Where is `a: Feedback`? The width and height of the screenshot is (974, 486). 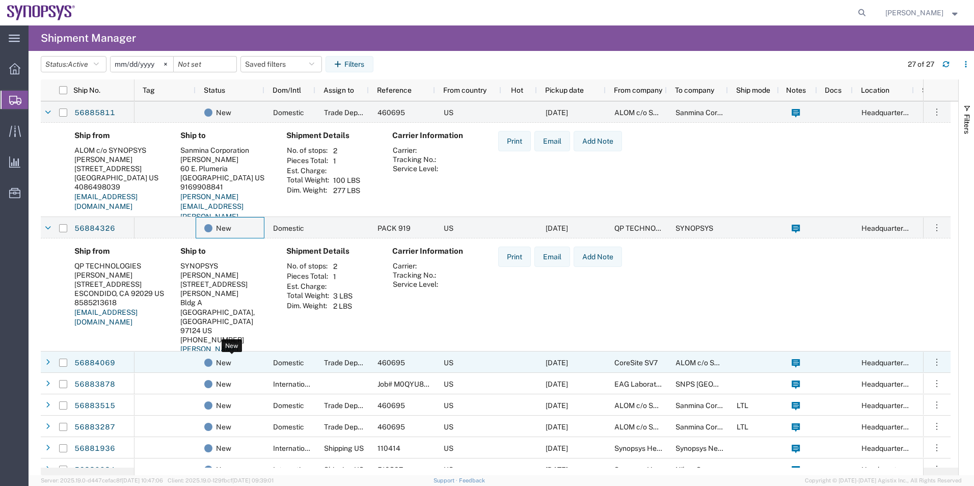 a: Feedback is located at coordinates (472, 480).